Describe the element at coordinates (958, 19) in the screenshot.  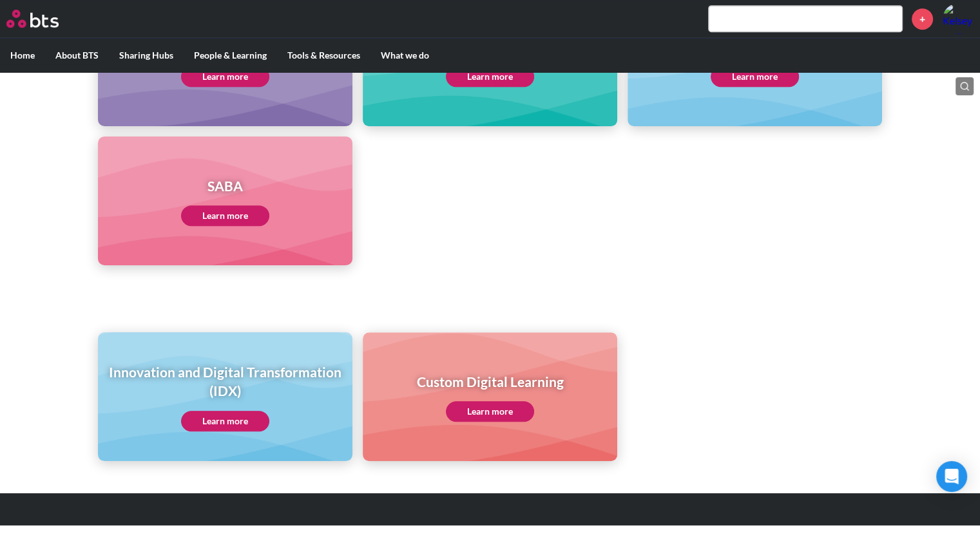
I see `a: Profile` at that location.